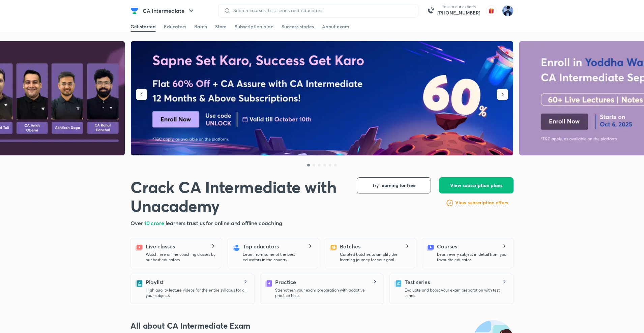  What do you see at coordinates (472, 258) in the screenshot?
I see `p: Learn every subject in detail from your favourite educator.` at bounding box center [472, 258].